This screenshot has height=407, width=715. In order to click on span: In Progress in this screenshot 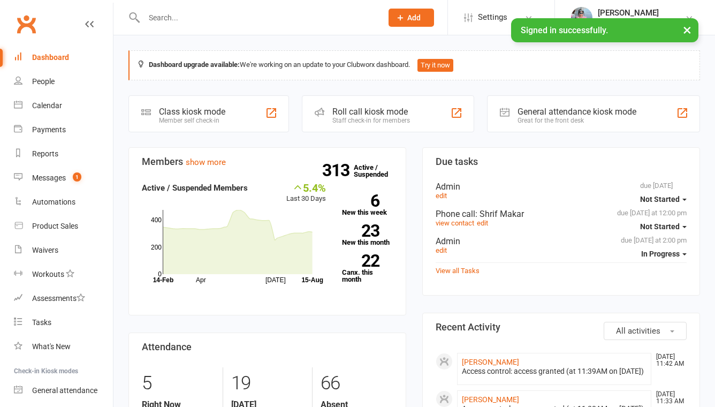, I will do `click(661, 254)`.